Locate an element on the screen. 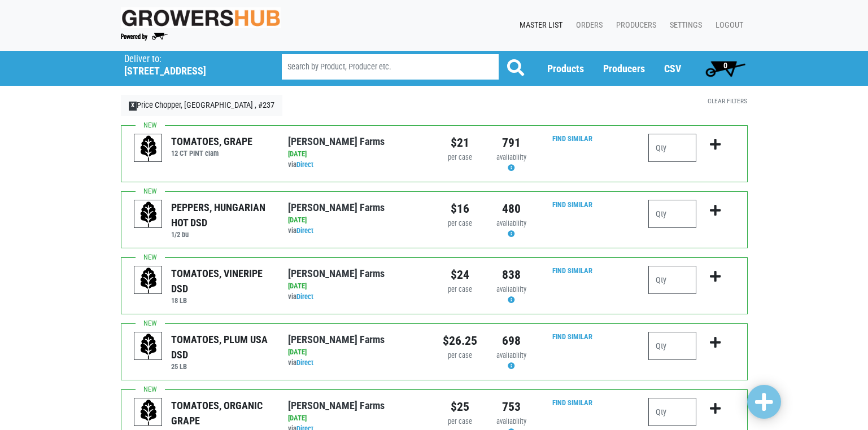 The height and width of the screenshot is (430, 868). div: 753 is located at coordinates (511, 407).